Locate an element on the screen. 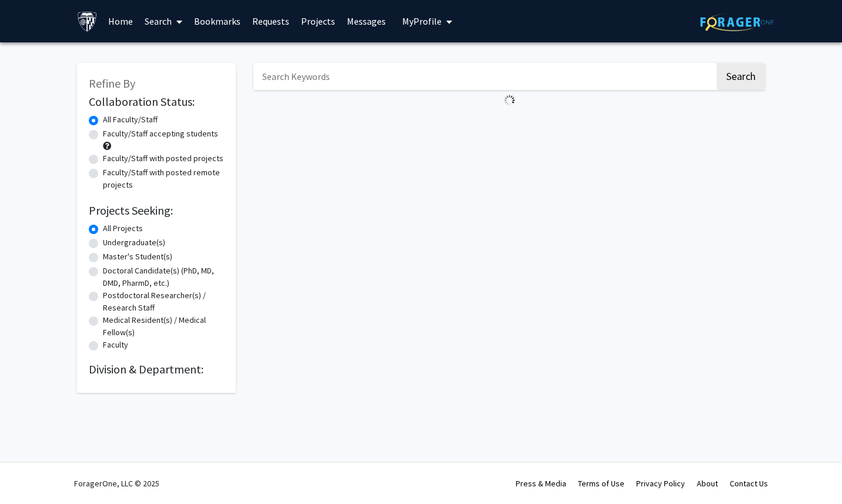 The height and width of the screenshot is (504, 842). a: Projects is located at coordinates (318, 21).